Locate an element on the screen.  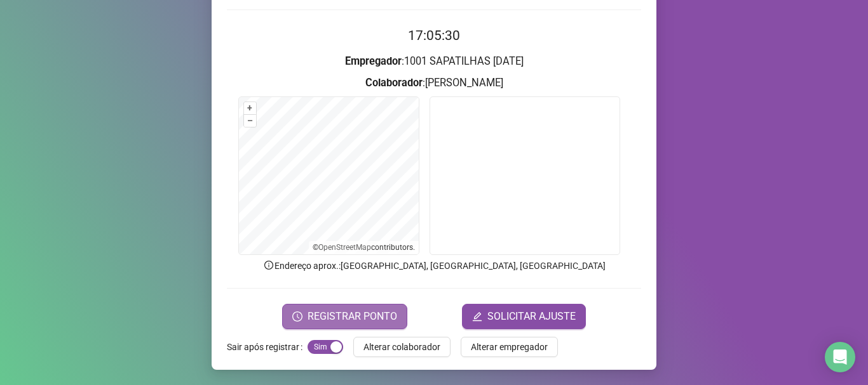
span: REGISTRAR PONTO is located at coordinates (352, 317).